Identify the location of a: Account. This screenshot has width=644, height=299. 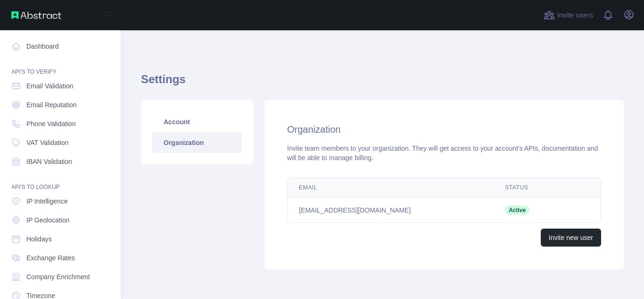
(197, 122).